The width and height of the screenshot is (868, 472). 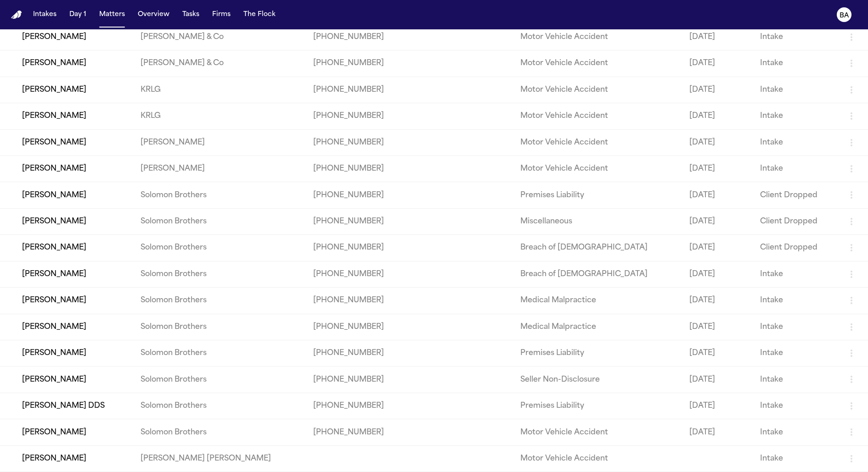 I want to click on a: The Flock, so click(x=260, y=15).